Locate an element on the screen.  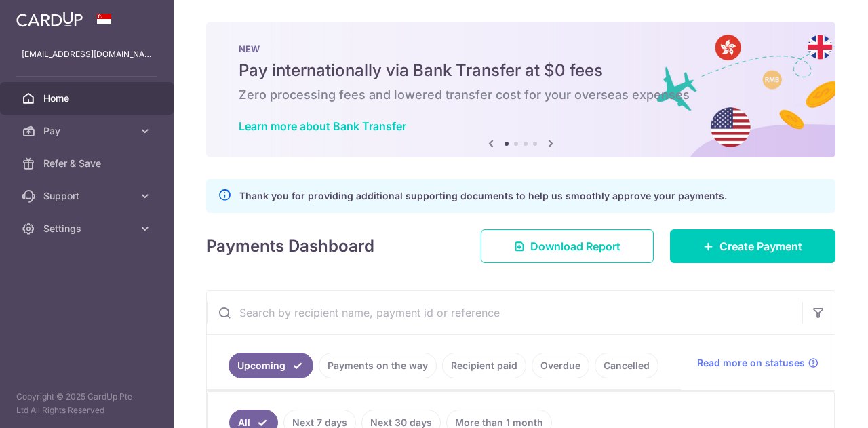
span: Read more on statuses is located at coordinates (751, 363).